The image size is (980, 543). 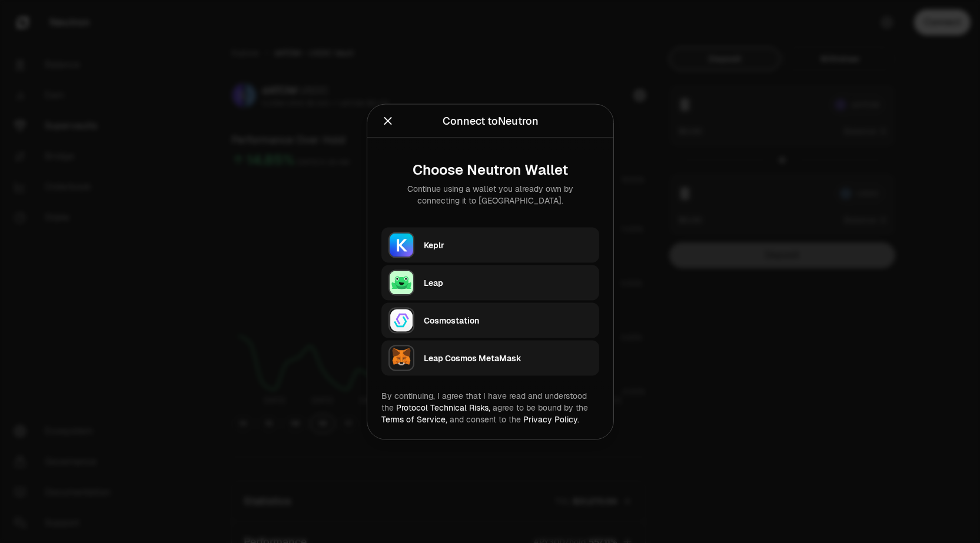 I want to click on img: Cosmostation, so click(x=401, y=320).